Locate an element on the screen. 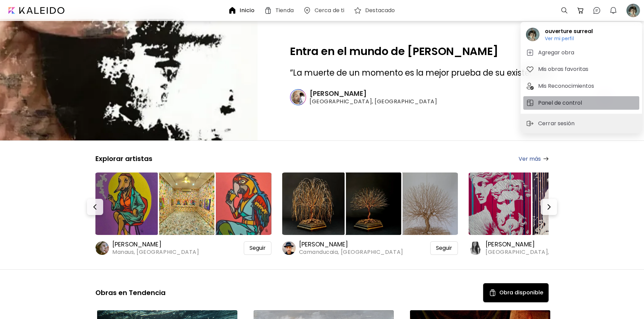  p: Cerrar sesión is located at coordinates (557, 124).